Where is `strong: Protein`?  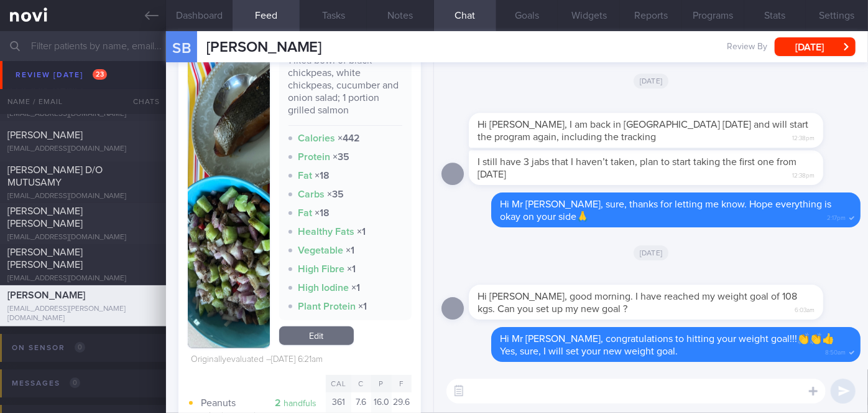 strong: Protein is located at coordinates (315, 157).